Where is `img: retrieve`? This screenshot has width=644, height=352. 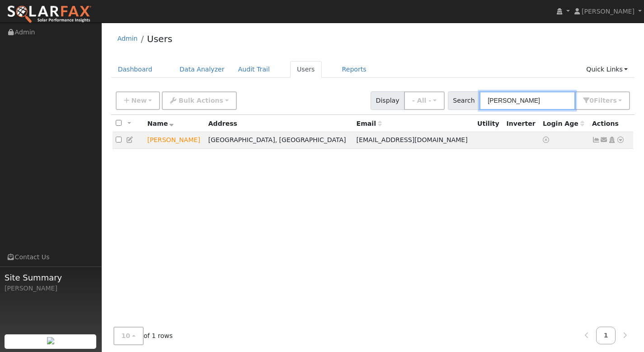 img: retrieve is located at coordinates (50, 341).